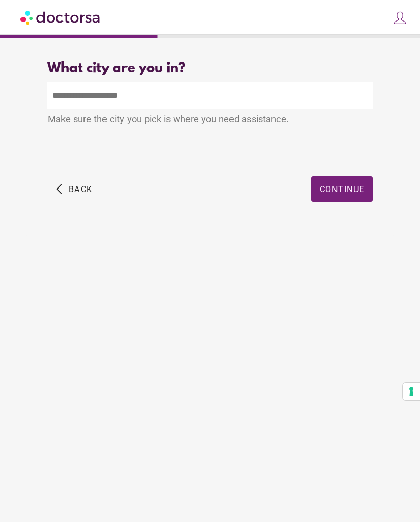  What do you see at coordinates (75, 189) in the screenshot?
I see `button: arrow_back_ios Back` at bounding box center [75, 189].